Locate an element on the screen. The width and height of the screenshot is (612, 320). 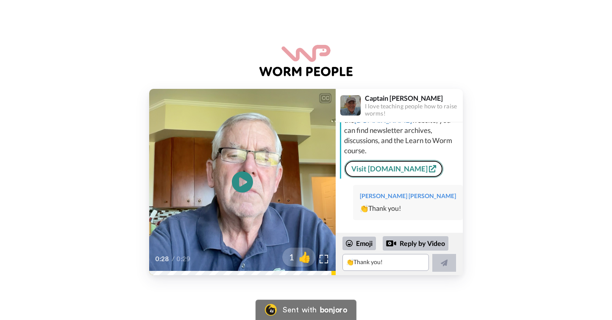
span: 1 is located at coordinates (288, 257).